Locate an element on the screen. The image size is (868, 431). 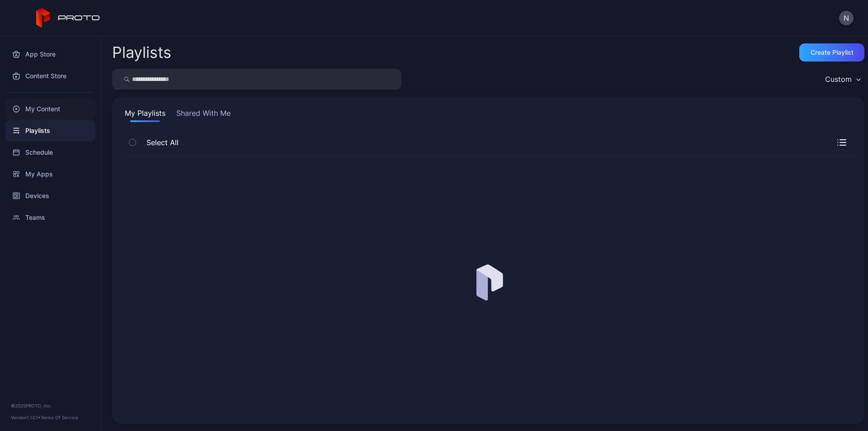
a: Schedule is located at coordinates (50, 152).